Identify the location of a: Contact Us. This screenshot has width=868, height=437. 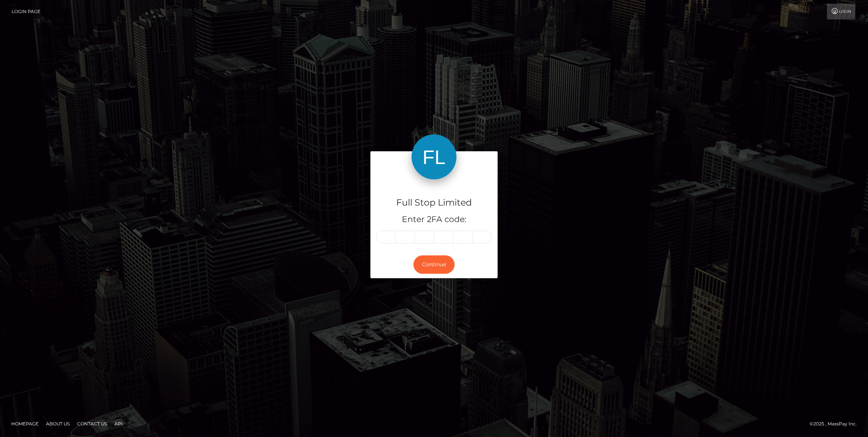
(92, 424).